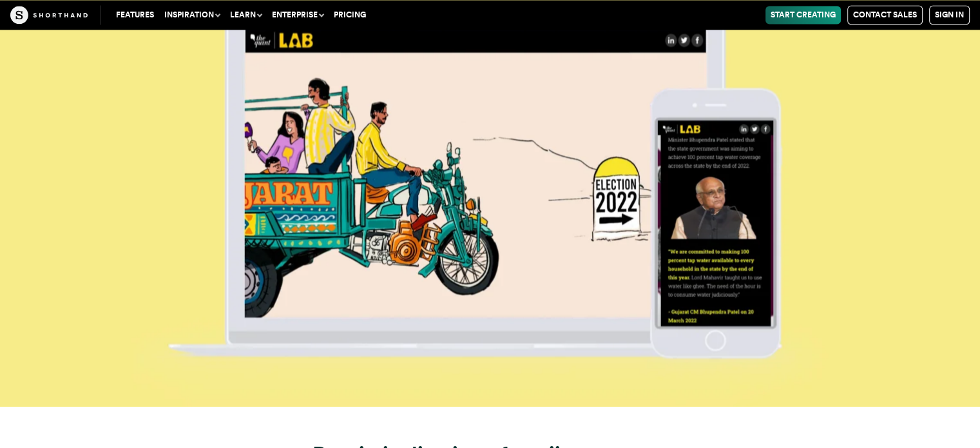 This screenshot has height=448, width=980. I want to click on a: Start Creating, so click(803, 15).